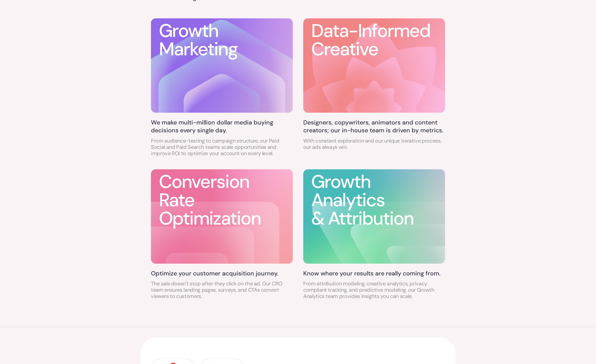  Describe the element at coordinates (210, 200) in the screenshot. I see `h3: Conversion Rate Optimization` at that location.